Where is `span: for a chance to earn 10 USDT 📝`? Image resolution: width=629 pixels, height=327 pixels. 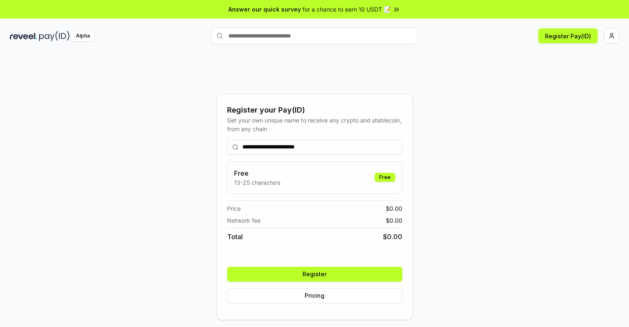 span: for a chance to earn 10 USDT 📝 is located at coordinates (347, 9).